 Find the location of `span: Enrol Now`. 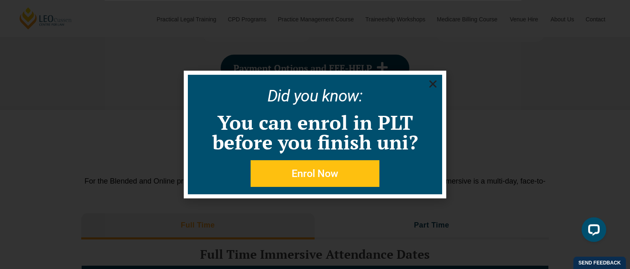

span: Enrol Now is located at coordinates (315, 173).